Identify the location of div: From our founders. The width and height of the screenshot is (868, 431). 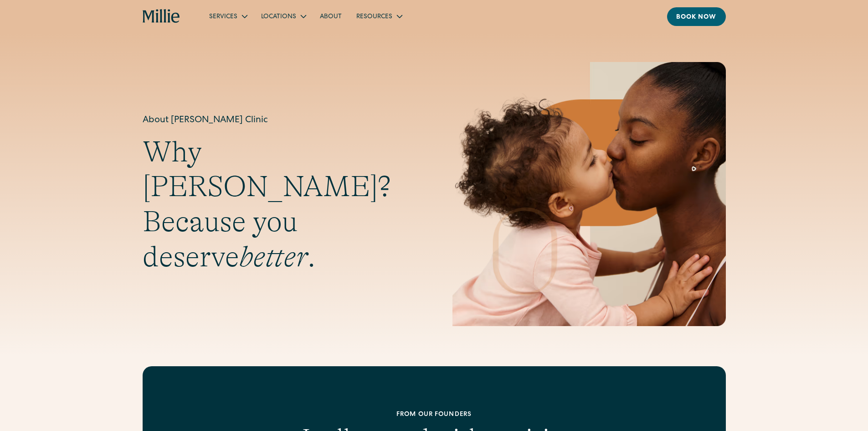
(434, 415).